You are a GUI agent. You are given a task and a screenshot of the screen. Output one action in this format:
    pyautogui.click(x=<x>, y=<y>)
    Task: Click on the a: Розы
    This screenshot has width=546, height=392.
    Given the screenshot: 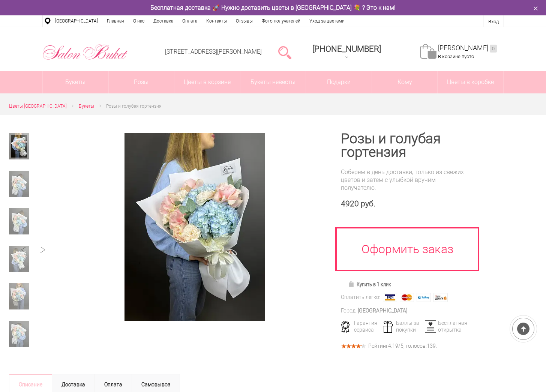 What is the action you would take?
    pyautogui.click(x=142, y=82)
    